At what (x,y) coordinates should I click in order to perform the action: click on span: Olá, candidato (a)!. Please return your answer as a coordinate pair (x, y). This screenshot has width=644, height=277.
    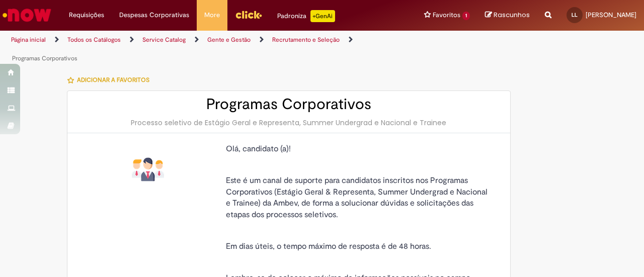
    Looking at the image, I should click on (258, 149).